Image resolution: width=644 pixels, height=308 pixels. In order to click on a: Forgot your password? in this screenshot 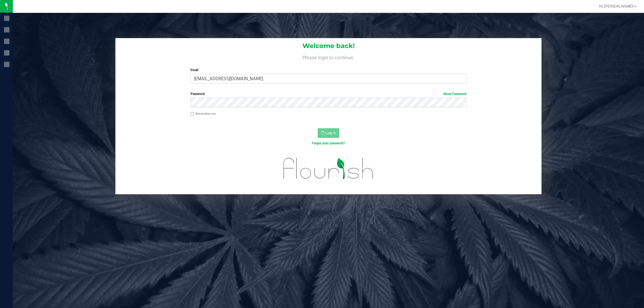, I will do `click(328, 143)`.